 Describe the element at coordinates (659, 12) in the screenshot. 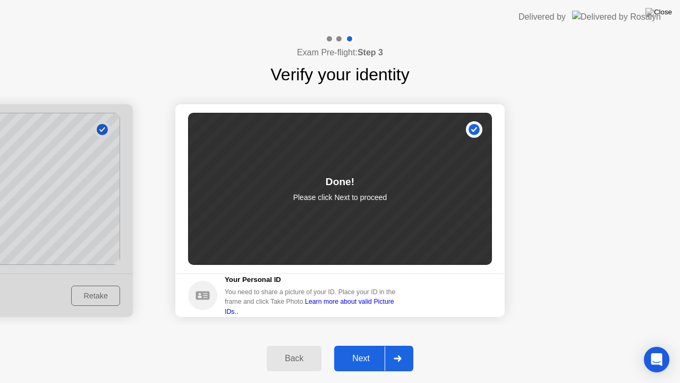

I see `img: Close` at that location.